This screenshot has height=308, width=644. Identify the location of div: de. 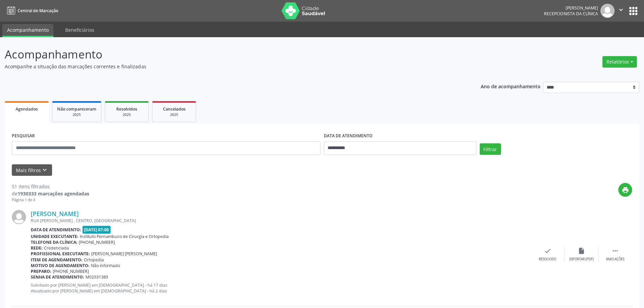
(50, 193).